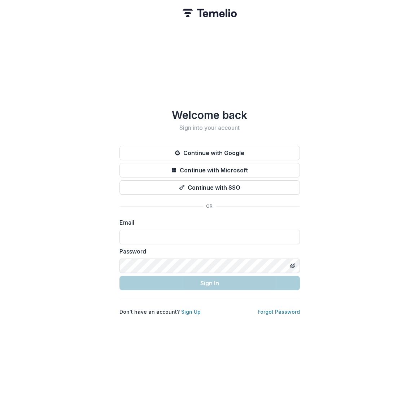 Image resolution: width=419 pixels, height=401 pixels. What do you see at coordinates (210, 170) in the screenshot?
I see `button: Continue with Microsoft` at bounding box center [210, 170].